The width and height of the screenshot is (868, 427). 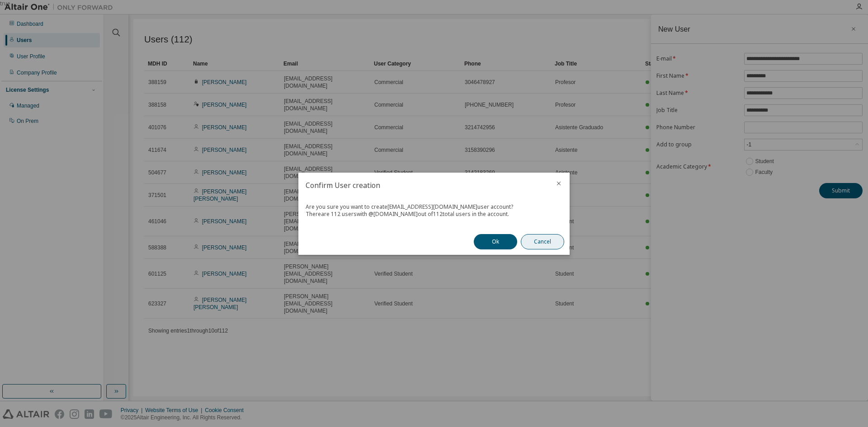 I want to click on button: Ok, so click(x=496, y=242).